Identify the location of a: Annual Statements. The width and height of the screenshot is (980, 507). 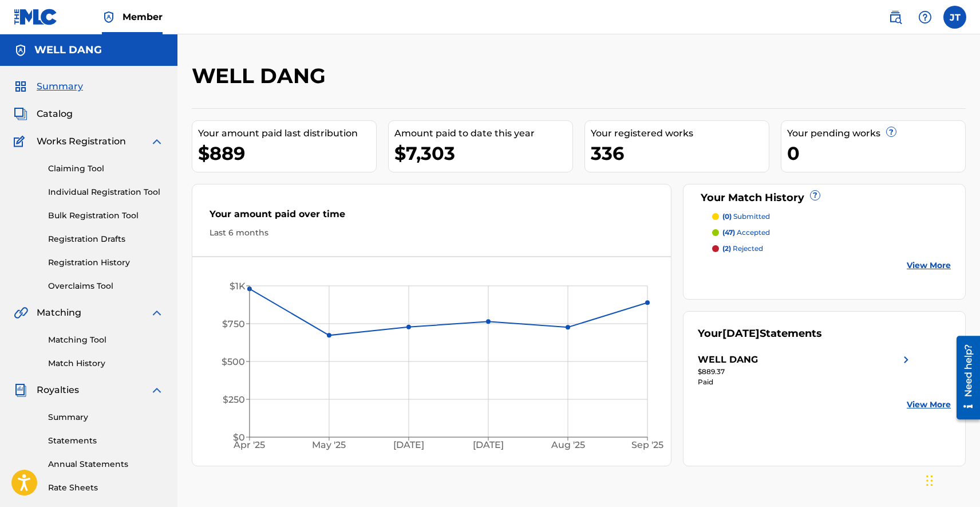
(106, 464).